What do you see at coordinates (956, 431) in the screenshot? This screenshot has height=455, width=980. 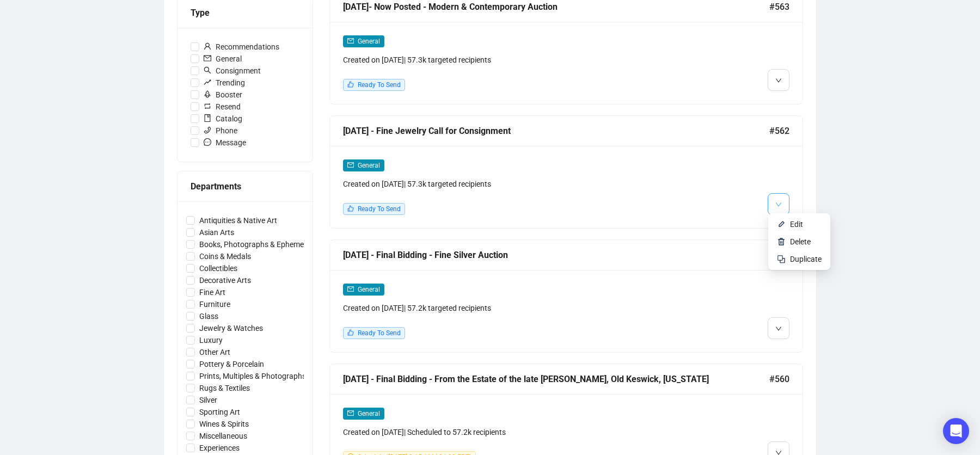 I see `div: Open Intercom Messenger` at bounding box center [956, 431].